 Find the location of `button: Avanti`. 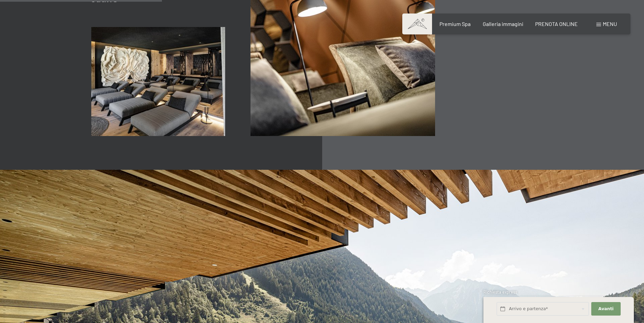

button: Avanti is located at coordinates (606, 309).